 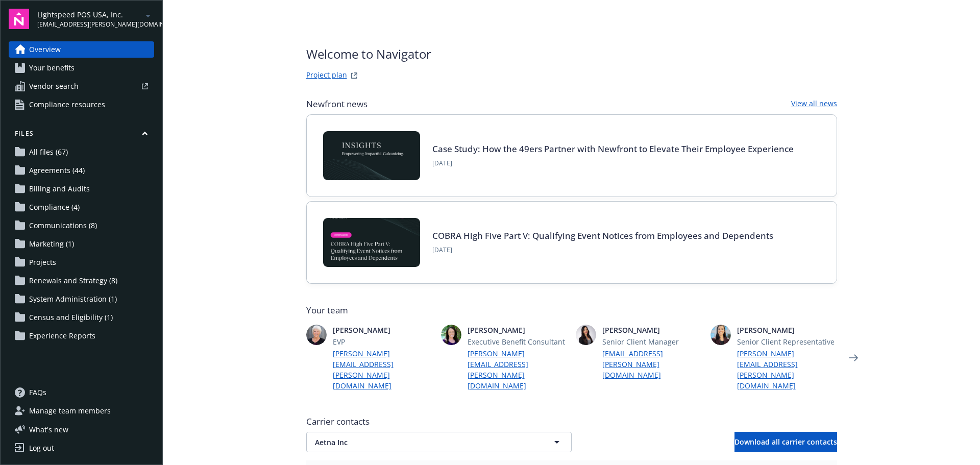 I want to click on span: All files (67), so click(x=49, y=152).